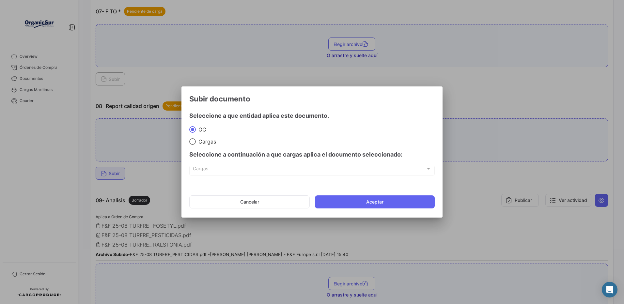 The width and height of the screenshot is (624, 304). I want to click on div: Abrir Intercom Messenger, so click(609, 290).